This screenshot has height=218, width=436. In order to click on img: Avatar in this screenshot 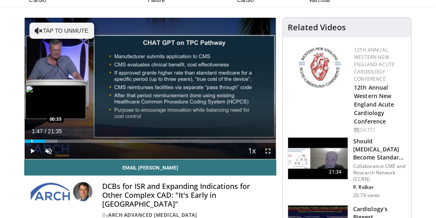, I will do `click(83, 192)`.